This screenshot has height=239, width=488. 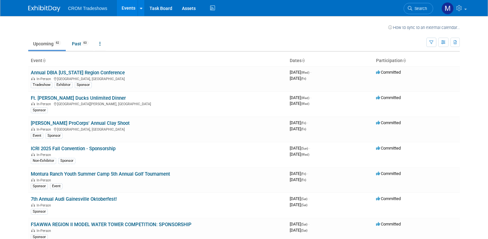 What do you see at coordinates (44, 60) in the screenshot?
I see `a: Sort by Event Name` at bounding box center [44, 60].